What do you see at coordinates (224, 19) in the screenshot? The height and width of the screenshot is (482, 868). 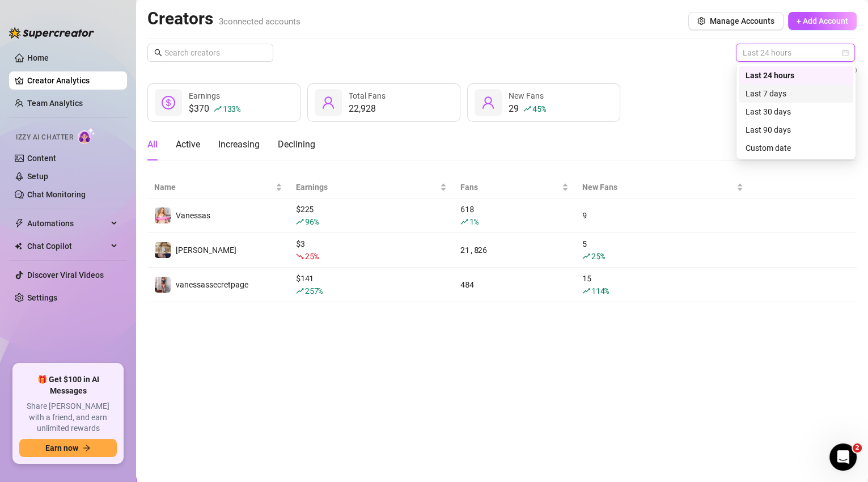 I see `h2: Creators` at bounding box center [224, 19].